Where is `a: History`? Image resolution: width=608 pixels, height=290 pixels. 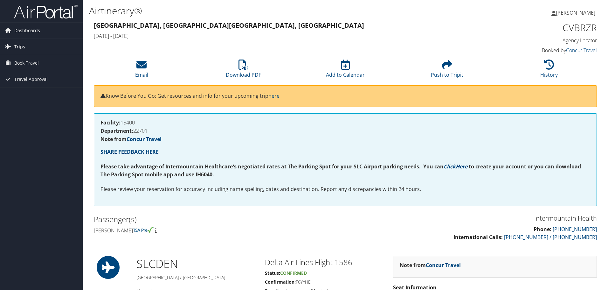
a: History is located at coordinates (549, 71).